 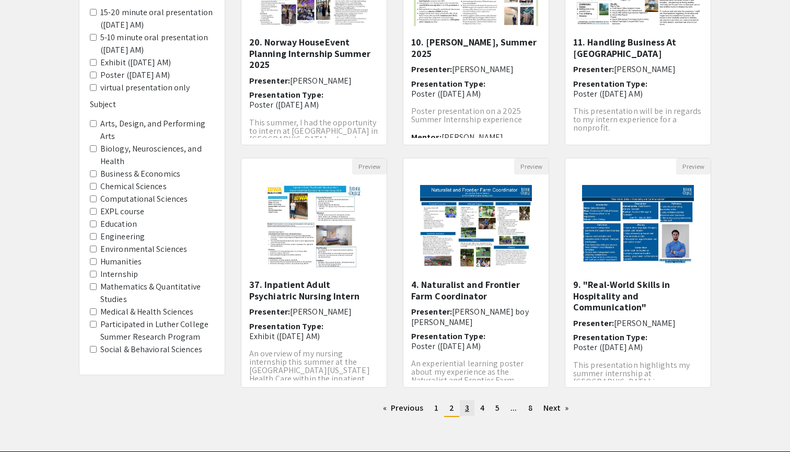 I want to click on img: <p>4. Naturalist and Frontier Farm Coordinator</p>, so click(x=475, y=227).